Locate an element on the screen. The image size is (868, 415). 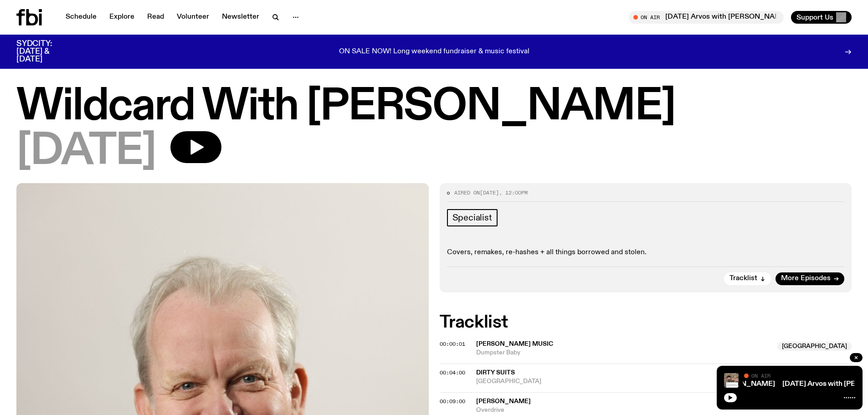
a: Schedule is located at coordinates (81, 17).